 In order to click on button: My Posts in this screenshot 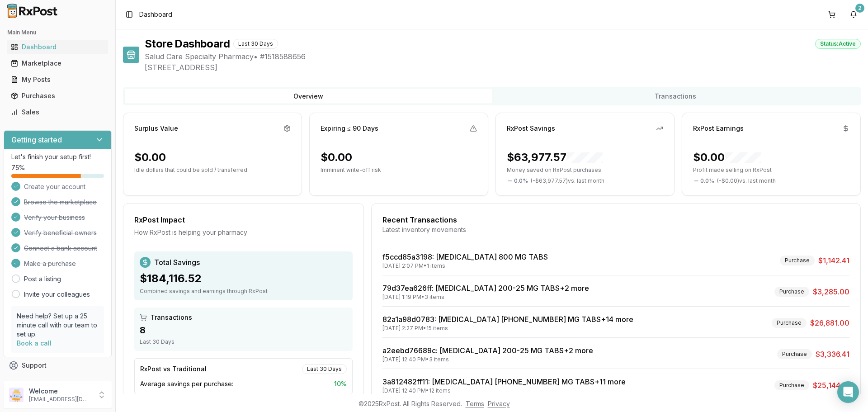, I will do `click(58, 80)`.